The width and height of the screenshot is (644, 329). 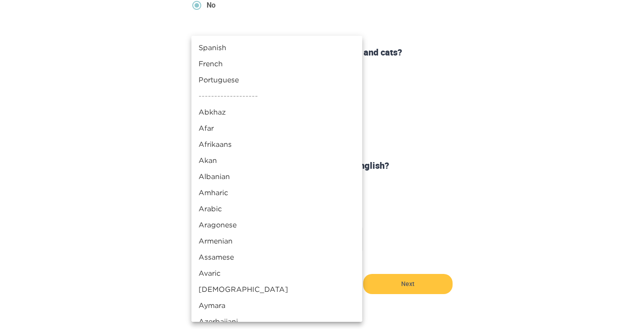 I want to click on li: Armenian, so click(x=277, y=241).